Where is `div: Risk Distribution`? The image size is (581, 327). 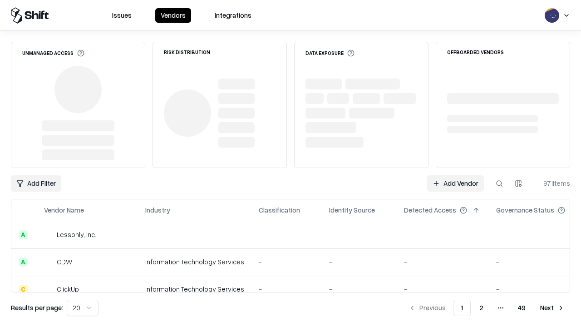 div: Risk Distribution is located at coordinates (187, 52).